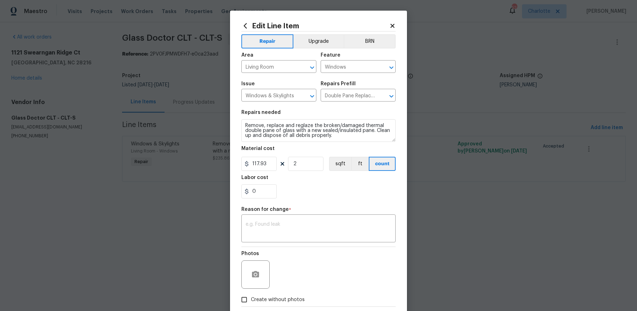  I want to click on button: sqft, so click(340, 164).